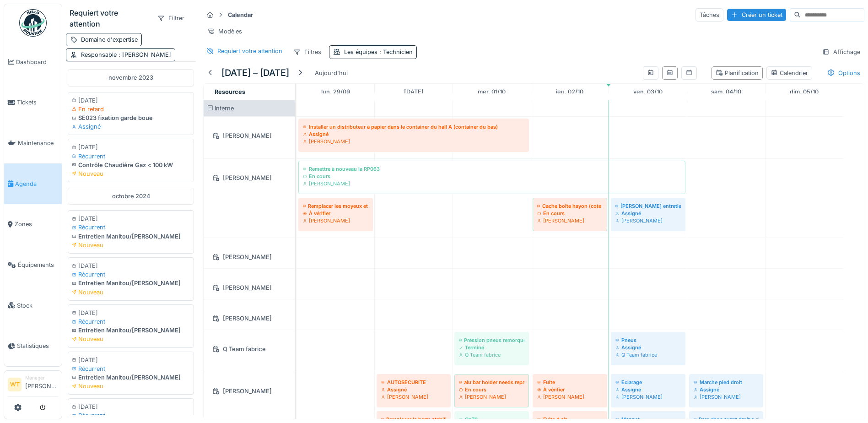  What do you see at coordinates (335, 92) in the screenshot?
I see `a: 29 septembre 2025` at bounding box center [335, 92].